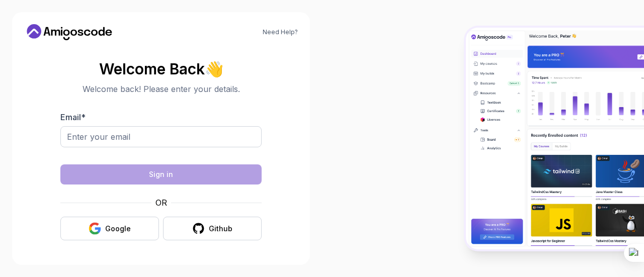 The image size is (644, 277). Describe the element at coordinates (220, 228) in the screenshot. I see `div: Github` at that location.